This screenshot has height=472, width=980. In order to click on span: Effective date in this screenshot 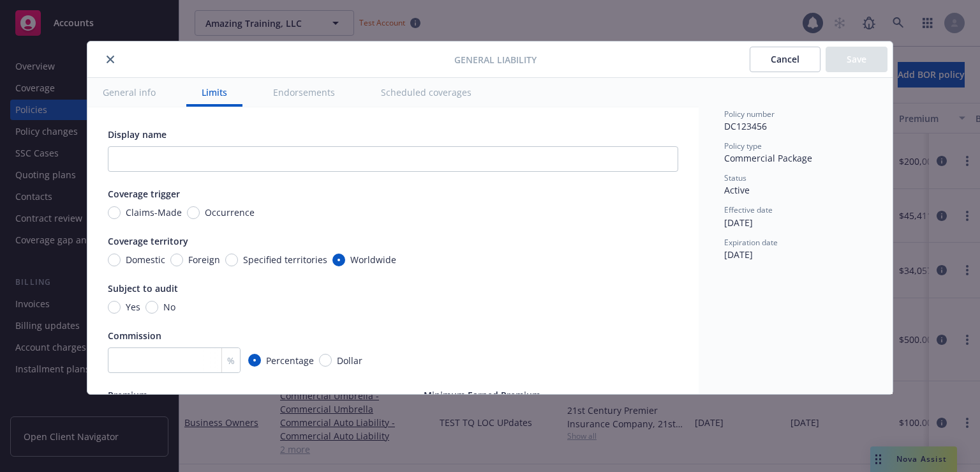, I will do `click(749, 210)`.